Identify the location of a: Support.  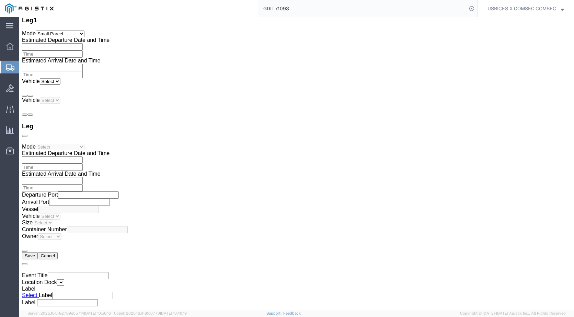
(275, 313).